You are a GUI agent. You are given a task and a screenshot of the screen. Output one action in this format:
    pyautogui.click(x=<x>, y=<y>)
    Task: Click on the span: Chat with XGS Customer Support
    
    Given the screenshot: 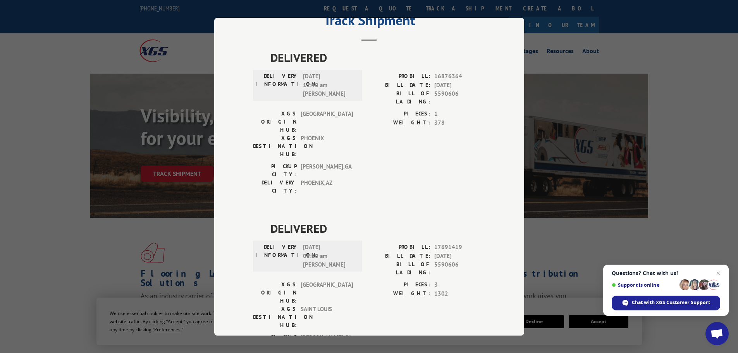 What is the action you would take?
    pyautogui.click(x=671, y=303)
    